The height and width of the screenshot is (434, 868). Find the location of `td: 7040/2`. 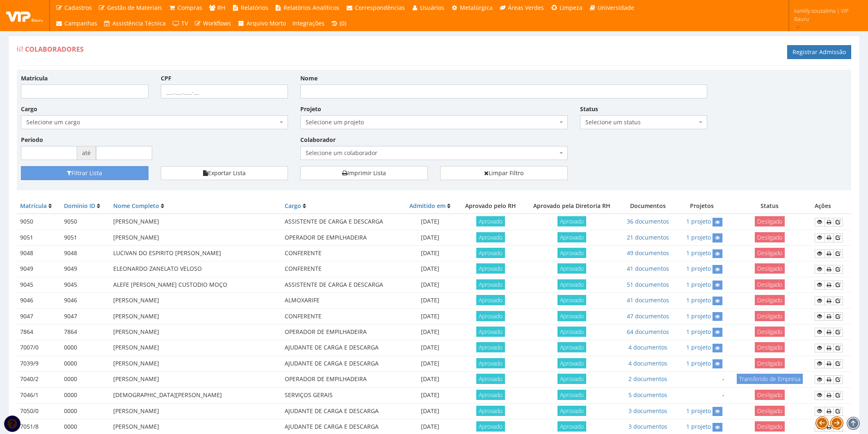

td: 7040/2 is located at coordinates (38, 380).